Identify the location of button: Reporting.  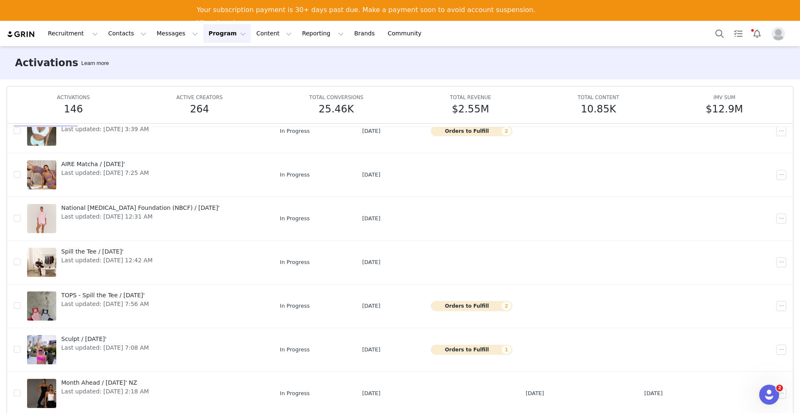
(323, 33).